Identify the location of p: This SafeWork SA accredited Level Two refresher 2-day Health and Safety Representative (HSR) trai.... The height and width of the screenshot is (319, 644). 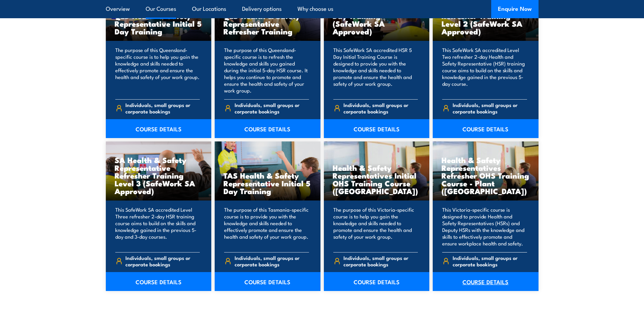
(485, 70).